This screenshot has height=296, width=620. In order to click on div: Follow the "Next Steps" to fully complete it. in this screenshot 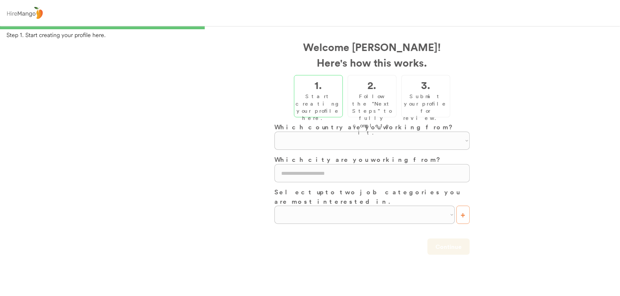, I will do `click(372, 115)`.